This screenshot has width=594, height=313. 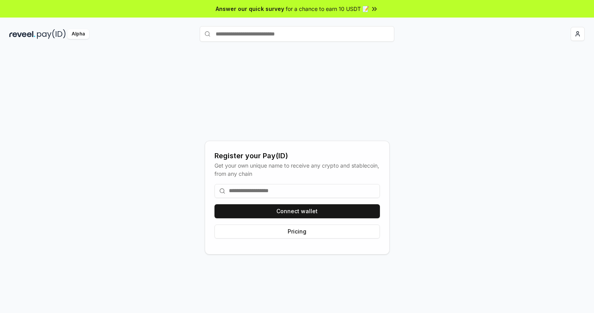 I want to click on button: Pricing, so click(x=297, y=231).